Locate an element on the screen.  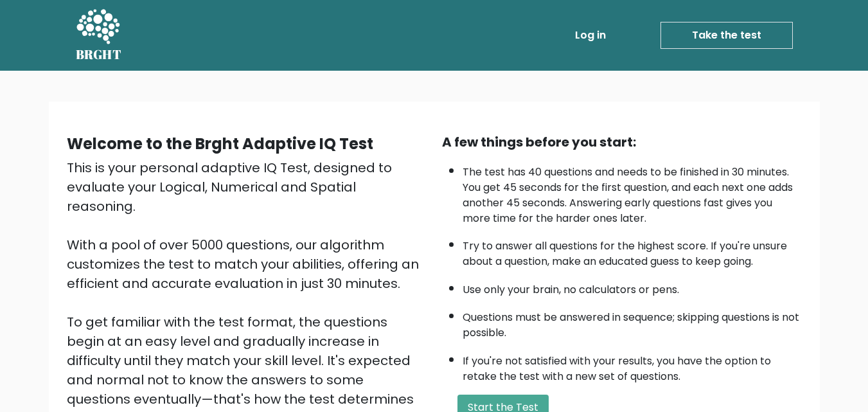
a: Take the test is located at coordinates (726, 35).